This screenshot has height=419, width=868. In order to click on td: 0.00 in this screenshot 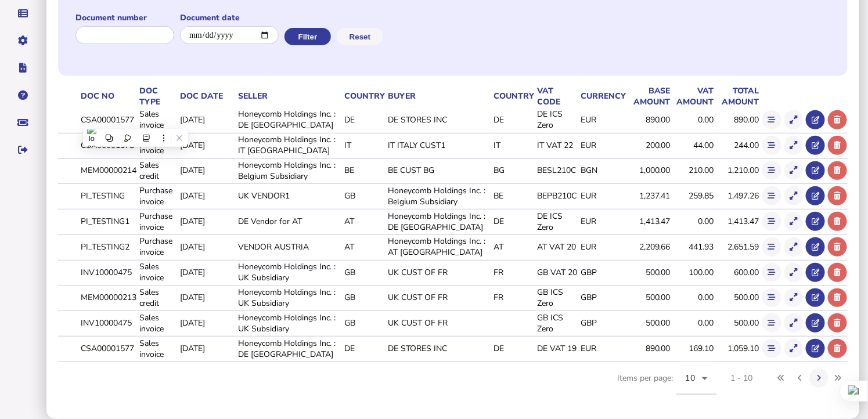, I will do `click(693, 119)`.